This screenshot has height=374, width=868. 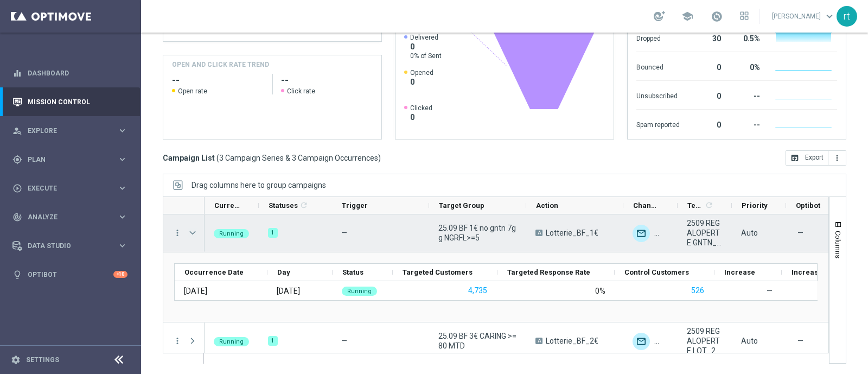 I want to click on div: Mission Control, so click(x=70, y=102).